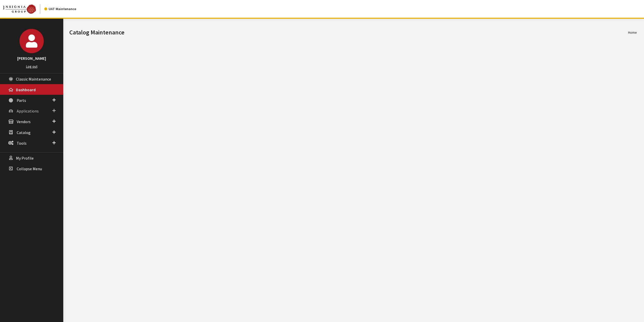  Describe the element at coordinates (21, 100) in the screenshot. I see `span: Parts` at that location.